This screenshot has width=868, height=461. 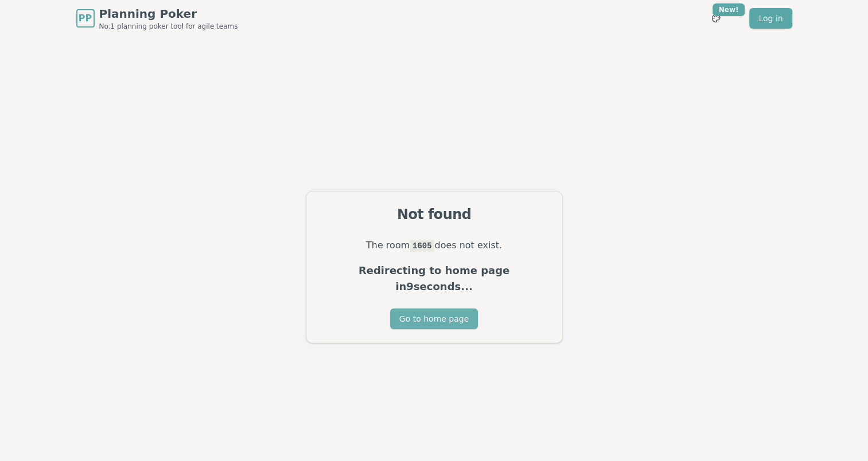 I want to click on p: Redirecting to home page in 9 seconds..., so click(x=434, y=279).